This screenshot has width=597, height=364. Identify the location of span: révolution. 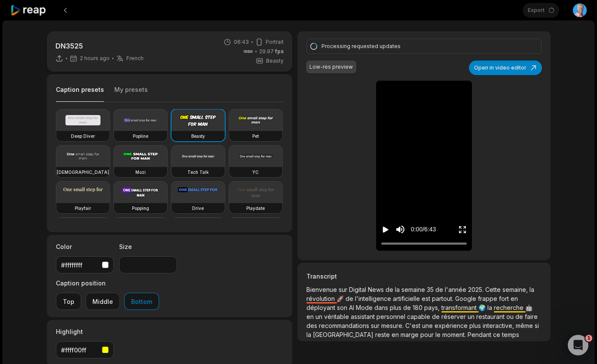
(322, 299).